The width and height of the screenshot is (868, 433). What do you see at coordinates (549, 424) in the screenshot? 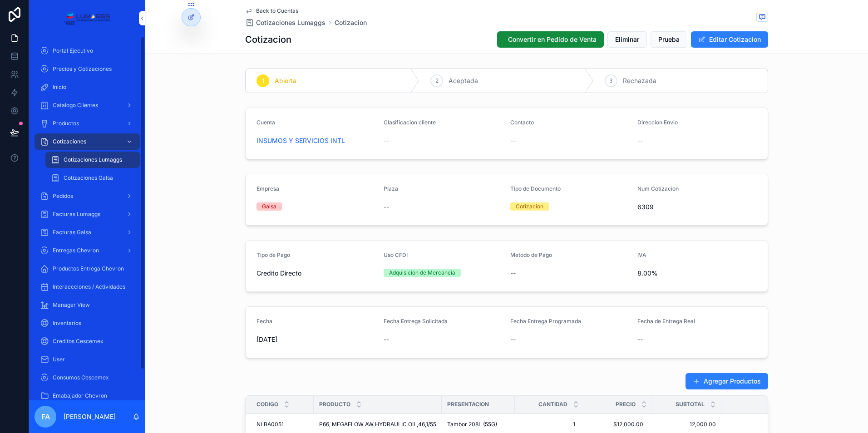
I see `span: 1` at bounding box center [549, 424].